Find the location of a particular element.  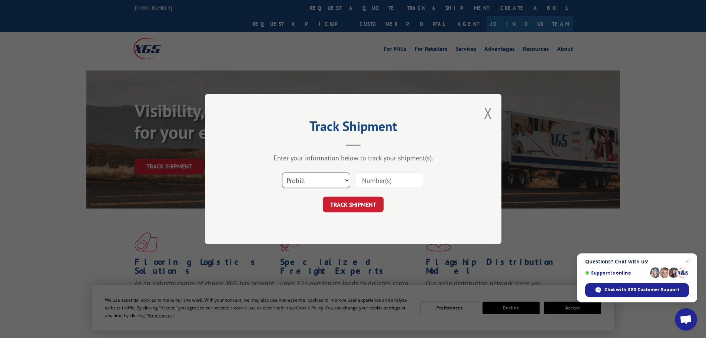

h2: Track Shipment is located at coordinates (353, 128).